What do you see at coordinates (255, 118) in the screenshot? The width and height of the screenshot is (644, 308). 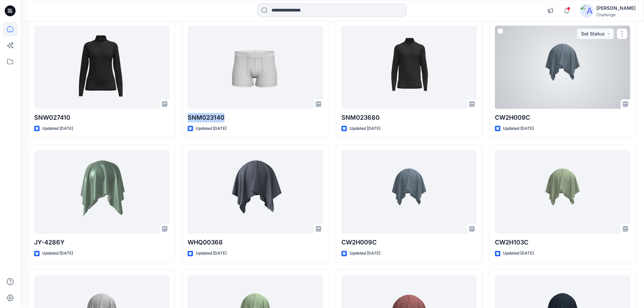 I see `p: SNM023140` at bounding box center [255, 118].